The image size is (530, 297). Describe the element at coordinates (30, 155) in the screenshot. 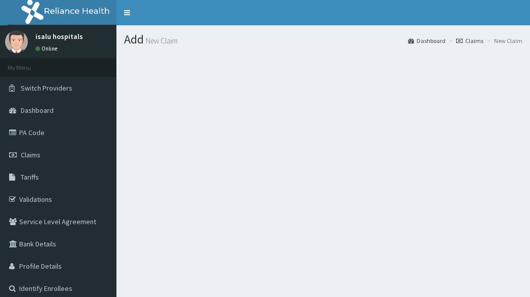

I see `span: Claims` at that location.